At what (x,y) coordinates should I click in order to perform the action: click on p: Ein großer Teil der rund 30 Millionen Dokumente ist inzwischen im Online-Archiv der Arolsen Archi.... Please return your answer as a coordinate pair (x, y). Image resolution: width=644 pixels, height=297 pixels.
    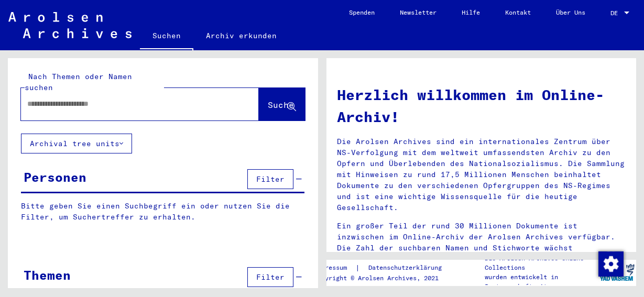
    Looking at the image, I should click on (481, 243).